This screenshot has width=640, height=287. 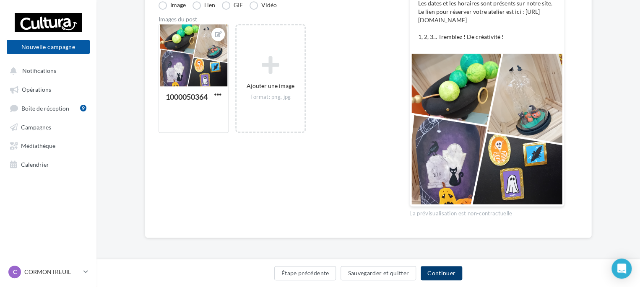 What do you see at coordinates (187, 97) in the screenshot?
I see `div: 1000050364` at bounding box center [187, 97].